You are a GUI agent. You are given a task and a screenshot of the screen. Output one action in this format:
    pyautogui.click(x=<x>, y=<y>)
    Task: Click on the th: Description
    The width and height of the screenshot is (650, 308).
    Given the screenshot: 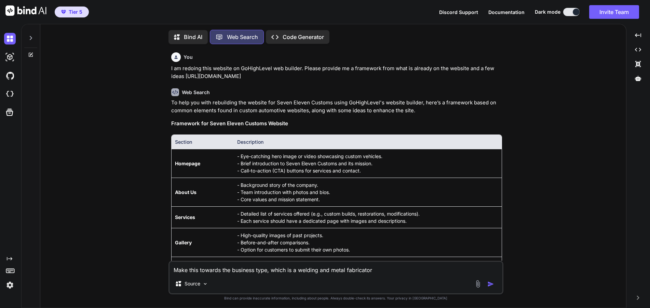 What is the action you would take?
    pyautogui.click(x=368, y=142)
    